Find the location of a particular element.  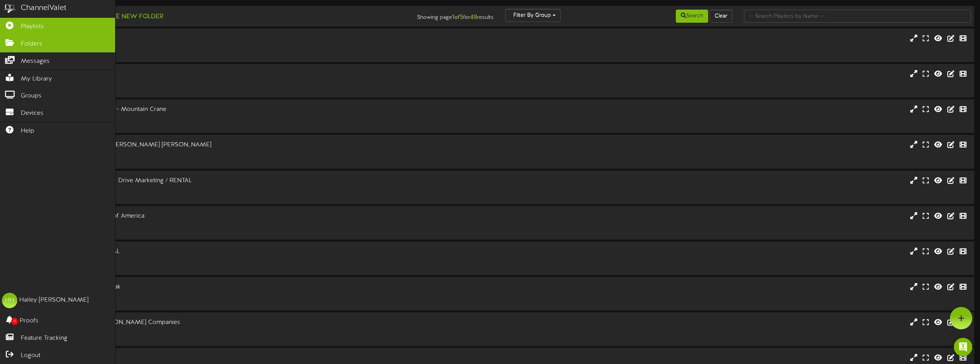

div: Level 4 - Suite 18 - Pura is located at coordinates (222, 358).